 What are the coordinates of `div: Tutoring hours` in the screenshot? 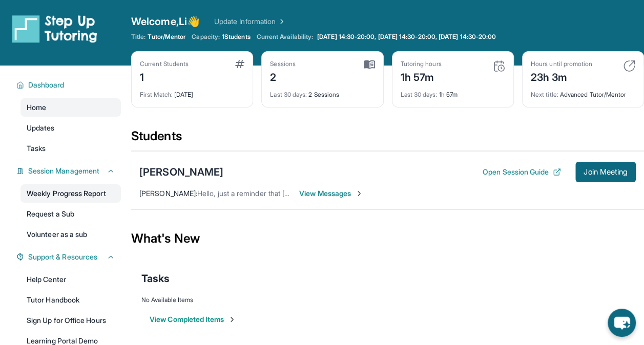 It's located at (421, 64).